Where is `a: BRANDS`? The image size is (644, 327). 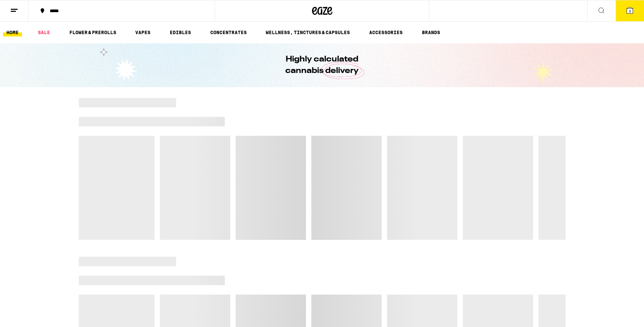 a: BRANDS is located at coordinates (431, 32).